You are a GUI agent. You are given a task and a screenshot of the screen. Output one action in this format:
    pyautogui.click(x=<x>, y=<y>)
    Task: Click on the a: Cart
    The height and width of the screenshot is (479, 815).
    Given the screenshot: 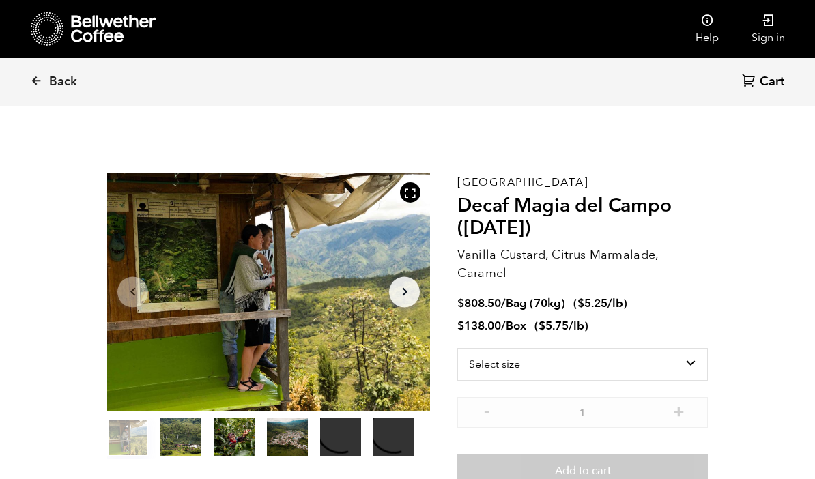 What is the action you would take?
    pyautogui.click(x=764, y=82)
    